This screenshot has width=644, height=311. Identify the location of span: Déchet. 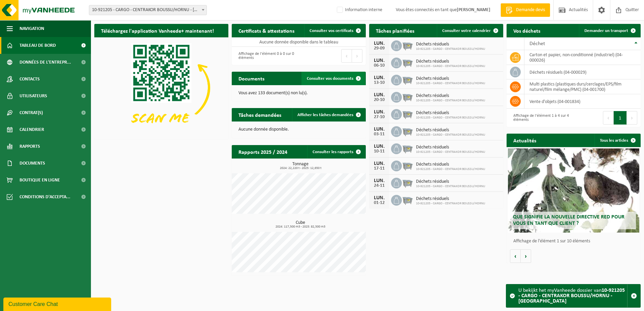
(537, 44).